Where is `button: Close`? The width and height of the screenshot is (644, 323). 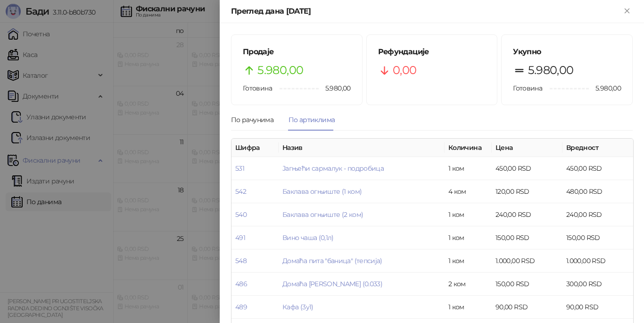 button: Close is located at coordinates (627, 11).